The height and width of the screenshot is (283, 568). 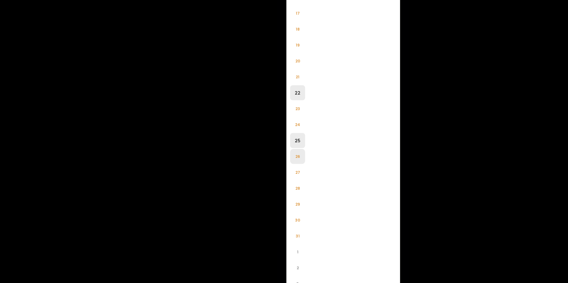 I want to click on li: 1, so click(x=298, y=252).